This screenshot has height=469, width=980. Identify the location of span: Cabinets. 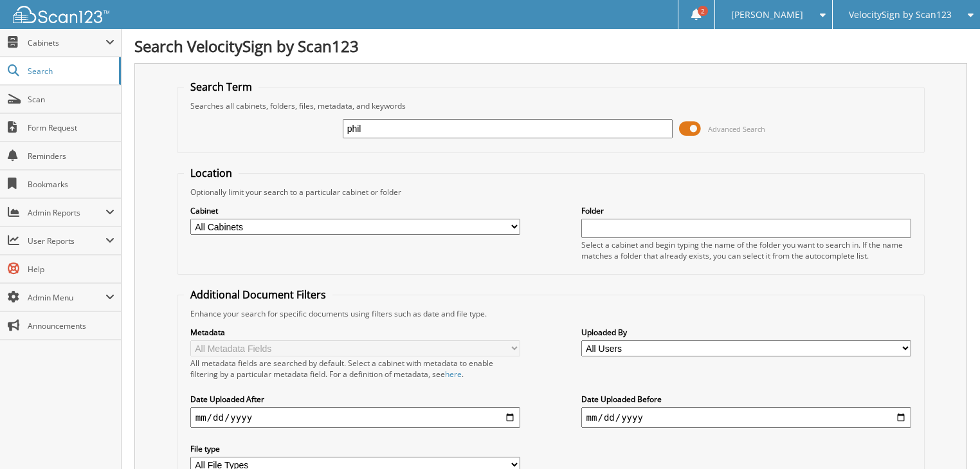
(66, 42).